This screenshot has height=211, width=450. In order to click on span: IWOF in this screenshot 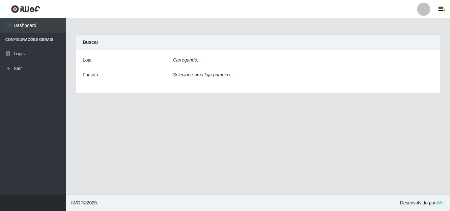, I will do `click(77, 203)`.